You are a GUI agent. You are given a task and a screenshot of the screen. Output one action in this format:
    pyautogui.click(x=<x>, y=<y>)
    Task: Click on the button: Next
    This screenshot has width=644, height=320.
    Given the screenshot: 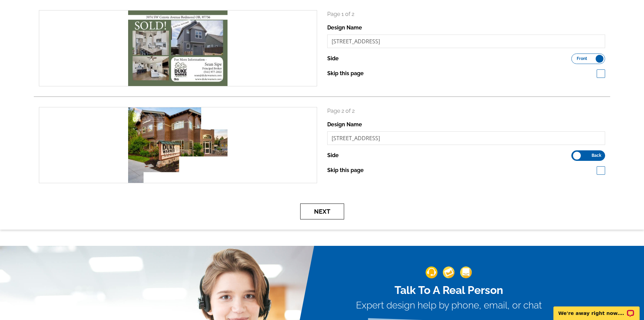 What is the action you would take?
    pyautogui.click(x=322, y=211)
    